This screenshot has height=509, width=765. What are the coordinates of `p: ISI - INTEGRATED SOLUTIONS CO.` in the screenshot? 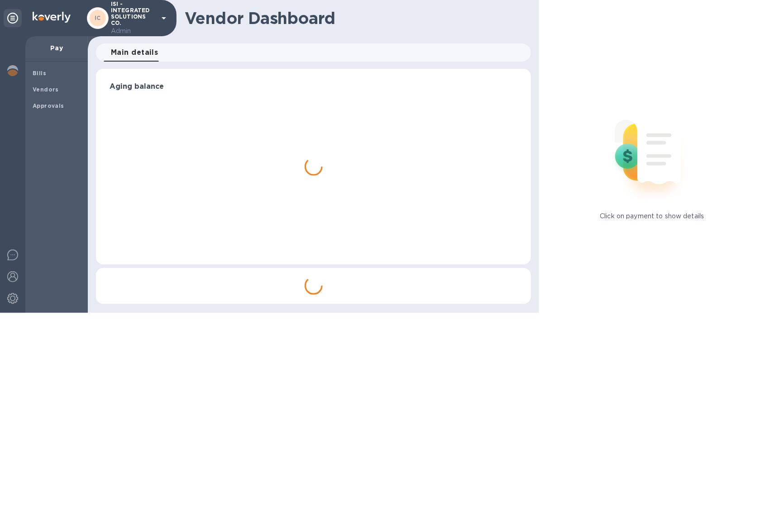 It's located at (133, 18).